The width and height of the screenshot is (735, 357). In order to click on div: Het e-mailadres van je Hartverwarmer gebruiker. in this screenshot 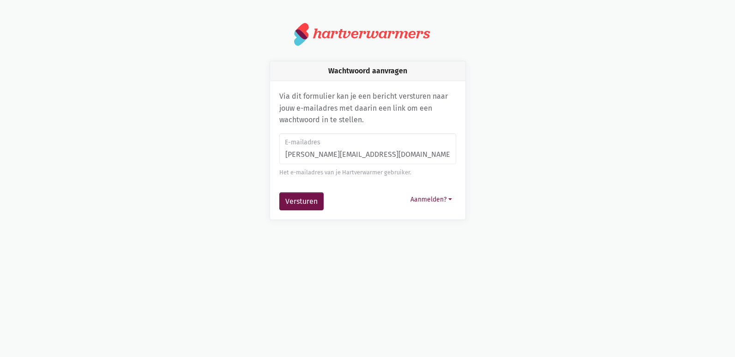, I will do `click(368, 173)`.